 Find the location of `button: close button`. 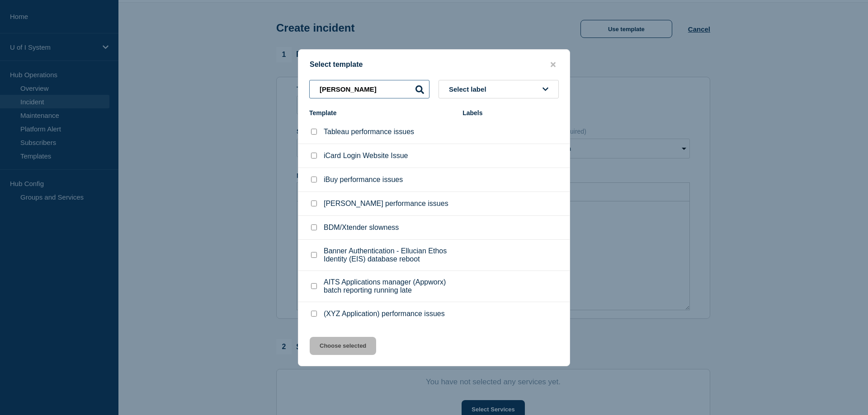

button: close button is located at coordinates (553, 64).